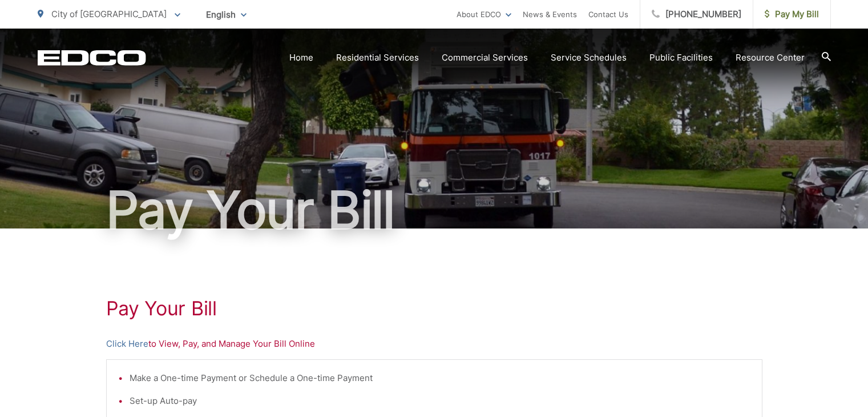 This screenshot has width=868, height=417. Describe the element at coordinates (588, 58) in the screenshot. I see `a: Service Schedules` at that location.